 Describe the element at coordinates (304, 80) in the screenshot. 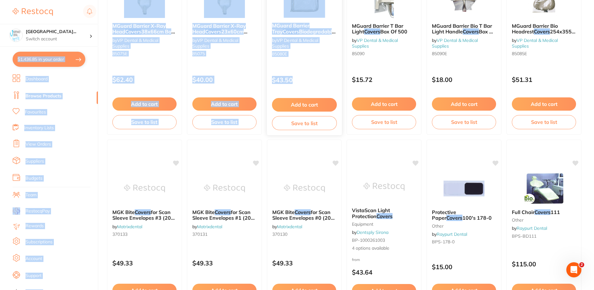

I see `p: $43.50` at that location.